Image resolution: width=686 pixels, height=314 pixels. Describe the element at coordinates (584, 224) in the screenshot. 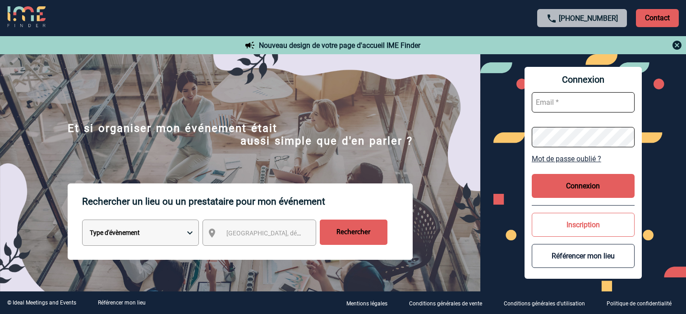

I see `button: Inscription` at that location.